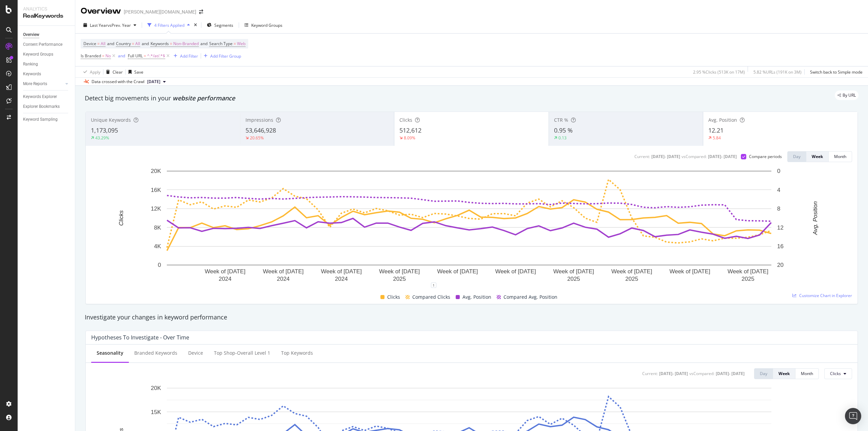  I want to click on div: A chart., so click(469, 226).